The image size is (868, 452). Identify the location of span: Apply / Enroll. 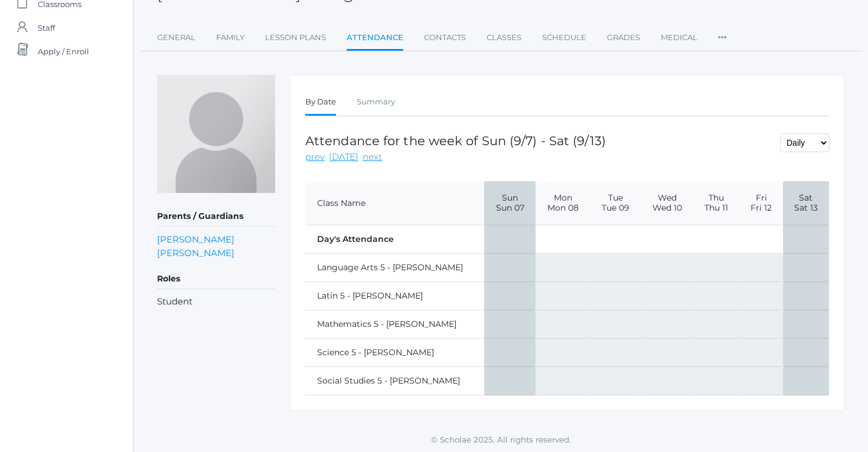
(63, 51).